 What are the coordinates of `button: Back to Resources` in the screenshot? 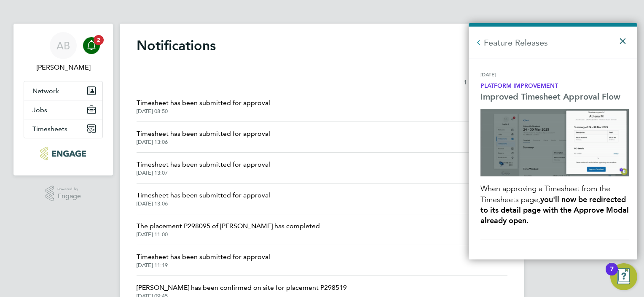 It's located at (479, 42).